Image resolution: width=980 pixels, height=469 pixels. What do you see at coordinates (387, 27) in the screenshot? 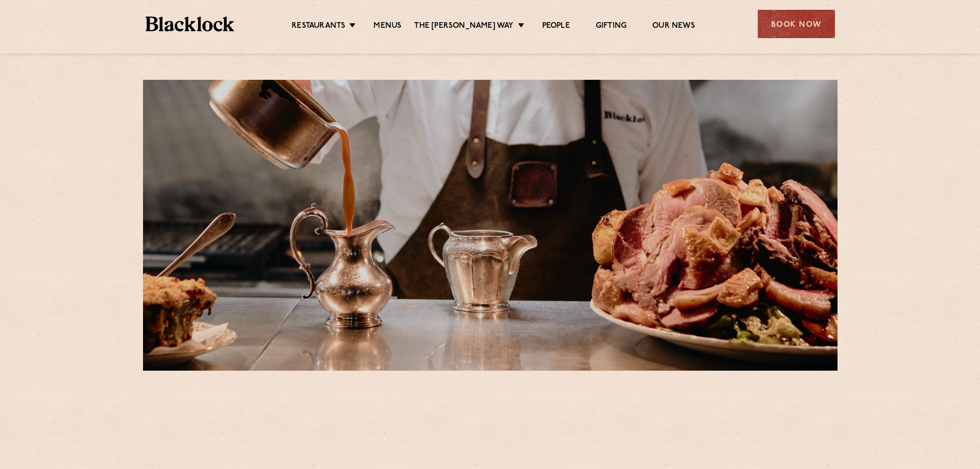
I see `a: Menus` at bounding box center [387, 27].